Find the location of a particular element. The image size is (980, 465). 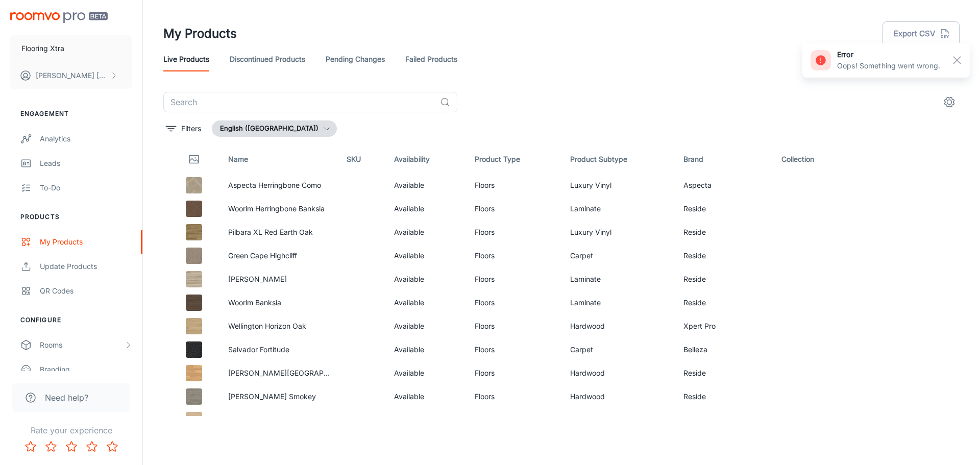

button: filter is located at coordinates (183, 129).